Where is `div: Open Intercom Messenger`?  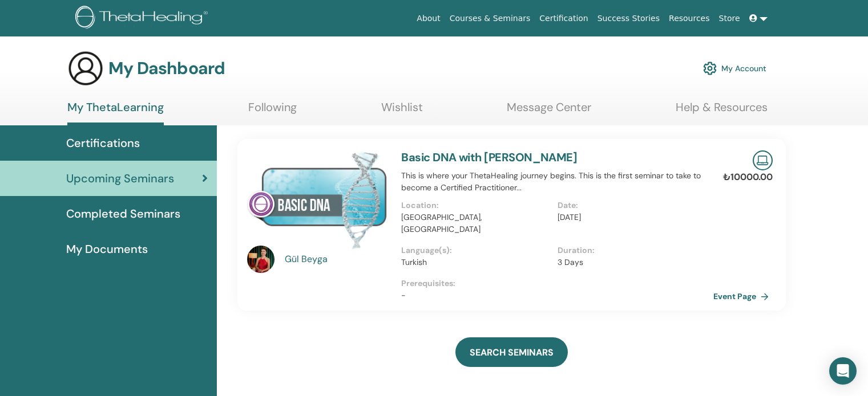
div: Open Intercom Messenger is located at coordinates (843, 372).